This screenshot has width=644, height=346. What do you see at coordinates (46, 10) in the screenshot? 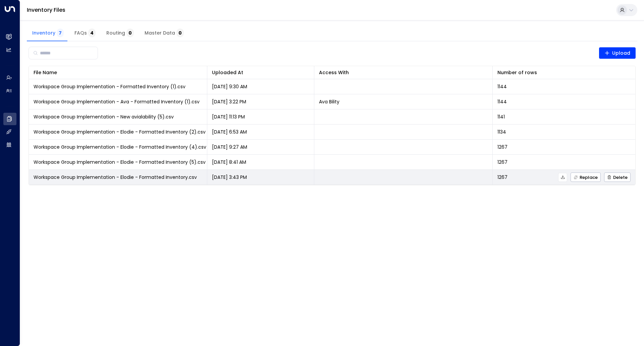
I see `a: Inventory Files` at bounding box center [46, 10].